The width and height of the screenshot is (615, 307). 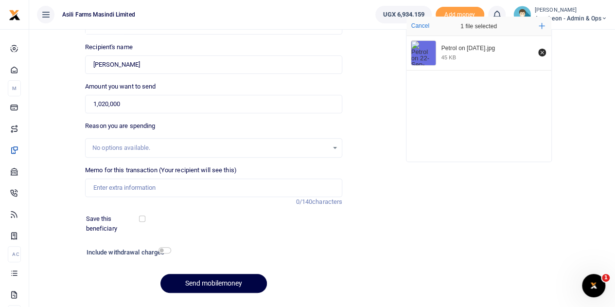 What do you see at coordinates (542, 53) in the screenshot?
I see `button: Remove file` at bounding box center [542, 53].